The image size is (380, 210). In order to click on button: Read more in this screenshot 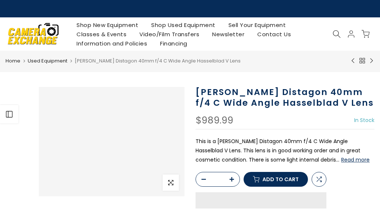, I will do `click(355, 160)`.